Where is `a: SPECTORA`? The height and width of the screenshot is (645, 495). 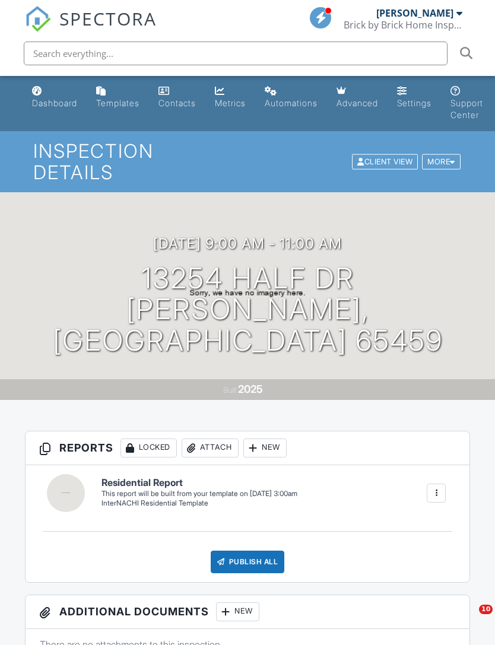
a: SPECTORA is located at coordinates (91, 28).